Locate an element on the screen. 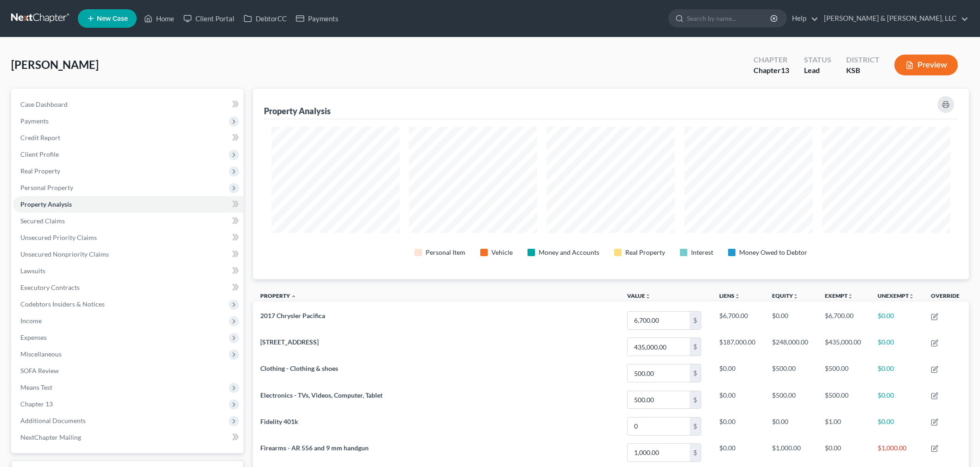 The height and width of the screenshot is (467, 980). span: Income is located at coordinates (31, 320).